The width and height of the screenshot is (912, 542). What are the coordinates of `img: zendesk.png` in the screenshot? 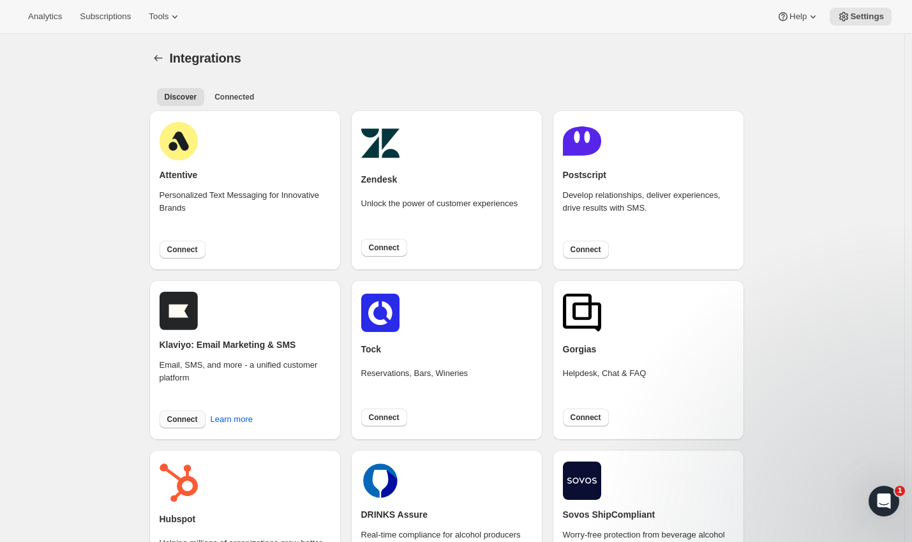 It's located at (380, 143).